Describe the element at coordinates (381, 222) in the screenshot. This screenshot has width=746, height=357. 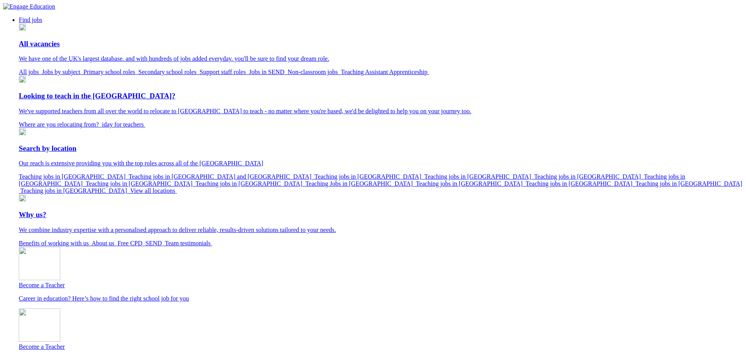
I see `a: Why us? We combine industry expertise with a personalised approach to deliver reliable, results-d...` at that location.